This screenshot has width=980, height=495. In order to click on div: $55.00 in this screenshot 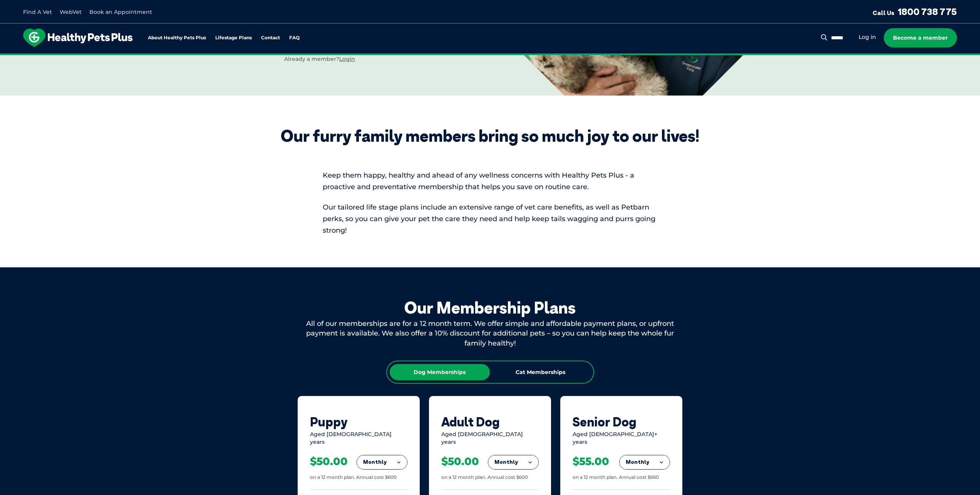, I will do `click(591, 461)`.